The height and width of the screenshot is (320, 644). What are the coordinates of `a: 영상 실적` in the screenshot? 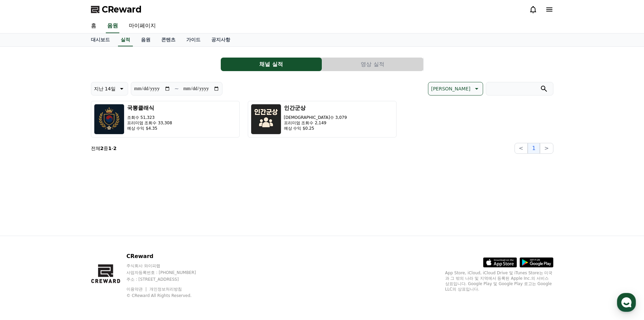 It's located at (373, 64).